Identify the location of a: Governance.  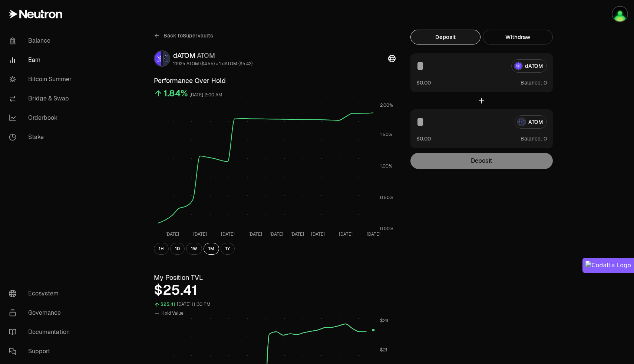
(41, 313).